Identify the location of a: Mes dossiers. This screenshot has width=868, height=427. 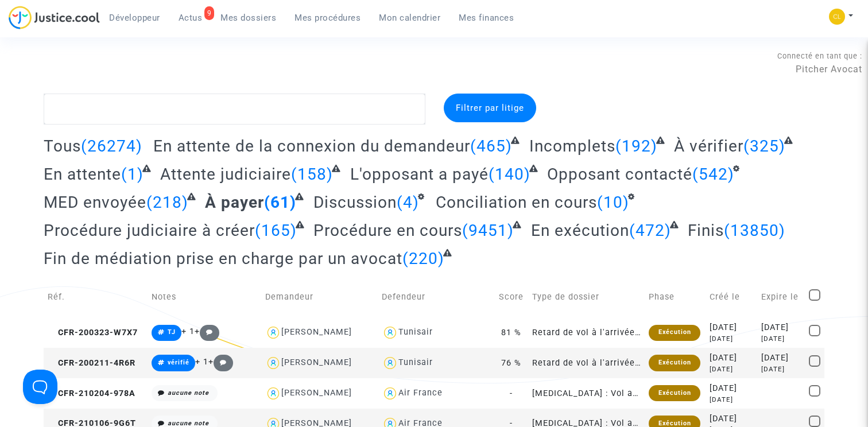
(248, 18).